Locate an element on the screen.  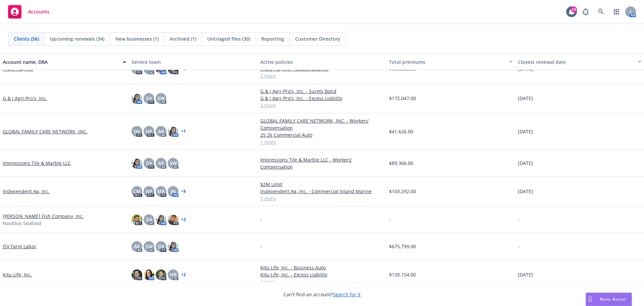
span: $675,799.00 is located at coordinates (402, 246).